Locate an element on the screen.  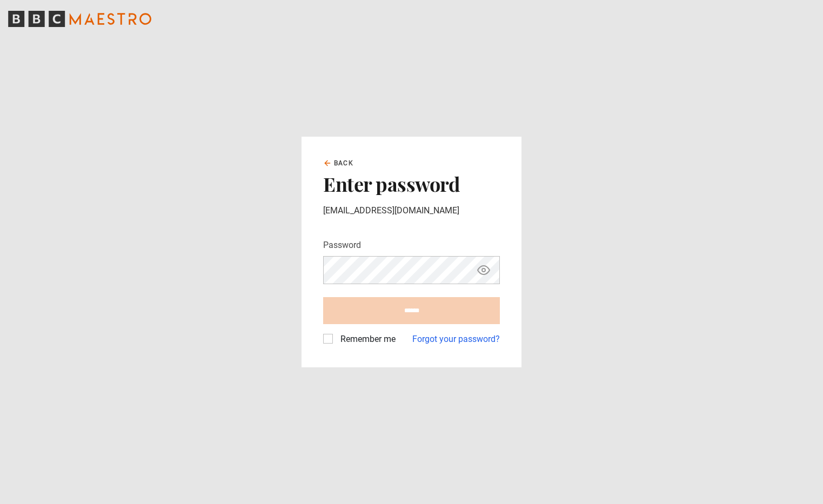
h2: Enter password is located at coordinates (411, 183).